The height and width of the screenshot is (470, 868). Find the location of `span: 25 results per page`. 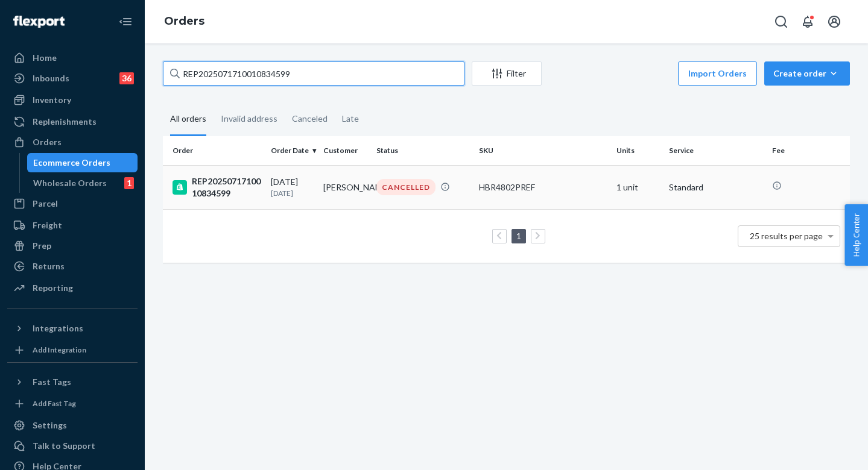

span: 25 results per page is located at coordinates (786, 235).